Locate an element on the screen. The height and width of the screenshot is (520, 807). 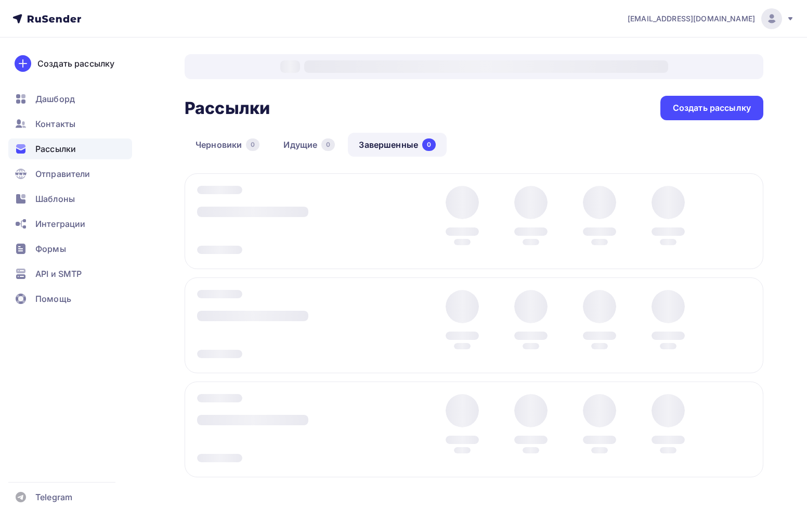
span: Помощь is located at coordinates (53, 299).